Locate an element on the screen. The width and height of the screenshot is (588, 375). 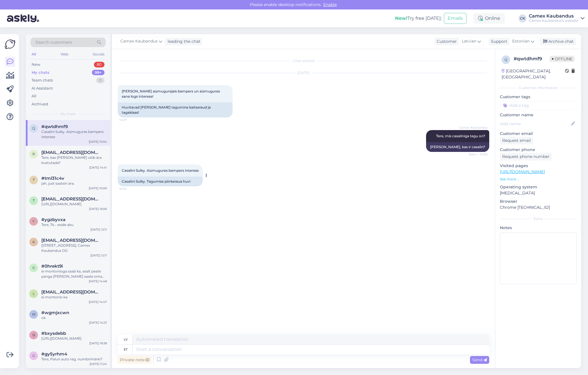
div: Customer information is located at coordinates (538, 88).